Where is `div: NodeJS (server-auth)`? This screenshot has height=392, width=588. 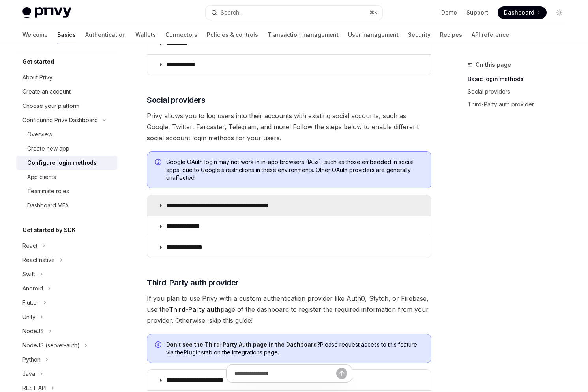
div: NodeJS (server-auth) is located at coordinates (51, 346).